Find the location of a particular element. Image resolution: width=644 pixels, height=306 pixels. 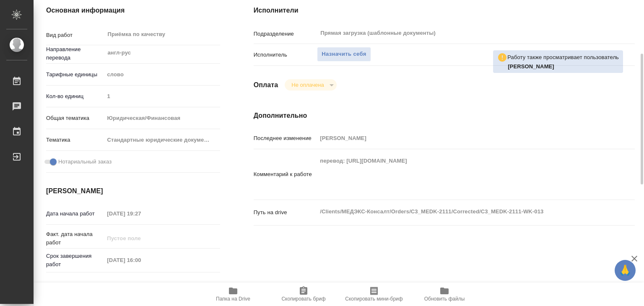

div: слово is located at coordinates (161, 75).